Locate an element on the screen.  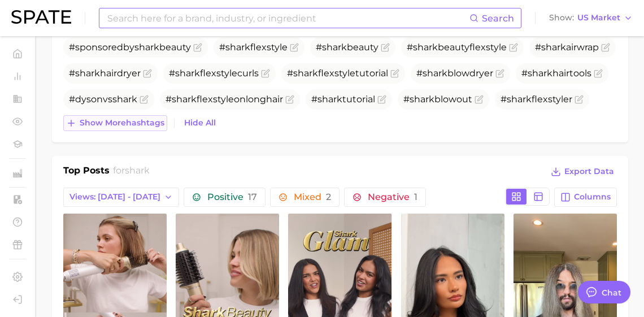
span: # flexstyletutorial is located at coordinates (337, 73).